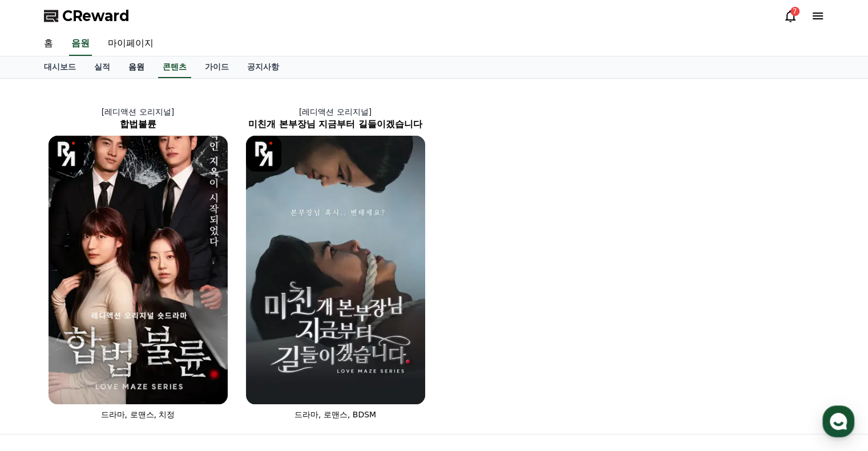 This screenshot has height=451, width=868. I want to click on a: 콘텐츠, so click(175, 67).